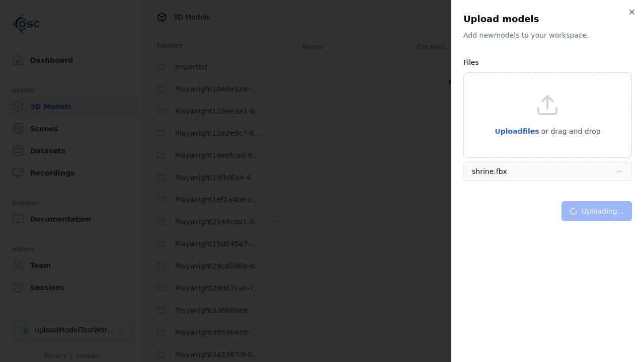 The width and height of the screenshot is (644, 362). What do you see at coordinates (547, 19) in the screenshot?
I see `h2: Upload models` at bounding box center [547, 19].